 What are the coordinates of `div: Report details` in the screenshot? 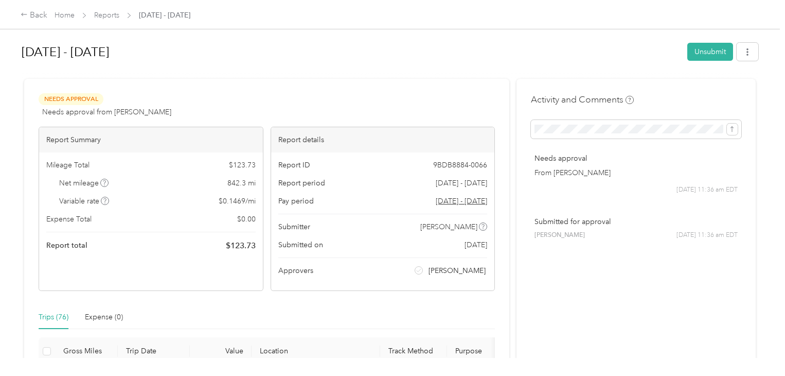 It's located at (383, 139).